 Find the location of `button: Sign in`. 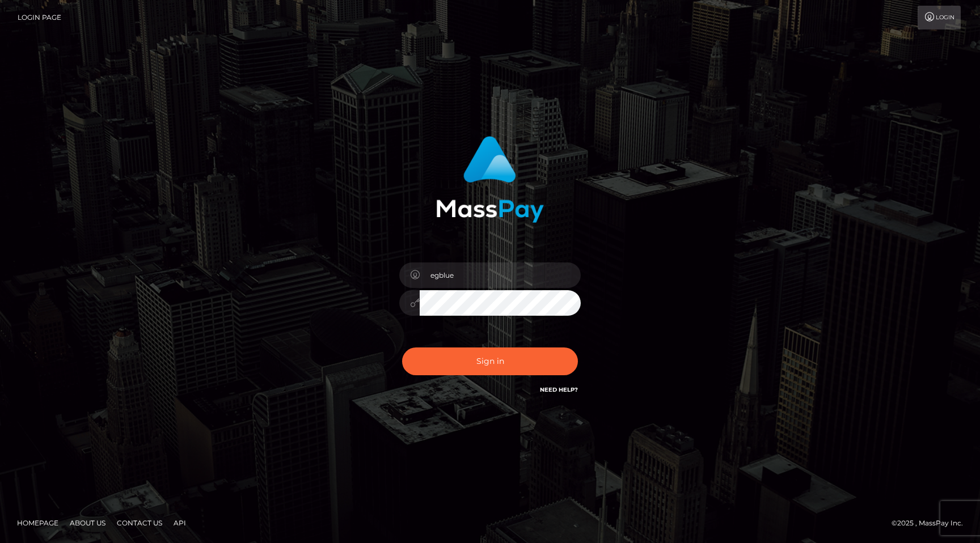

button: Sign in is located at coordinates (490, 361).